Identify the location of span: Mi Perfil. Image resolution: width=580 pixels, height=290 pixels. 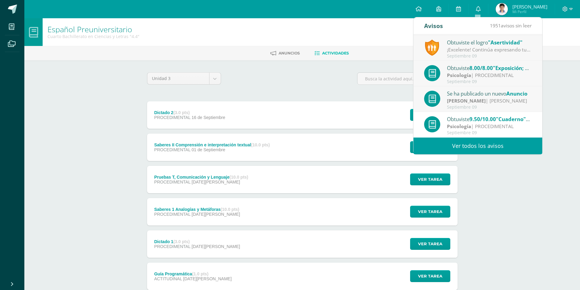
(530, 12).